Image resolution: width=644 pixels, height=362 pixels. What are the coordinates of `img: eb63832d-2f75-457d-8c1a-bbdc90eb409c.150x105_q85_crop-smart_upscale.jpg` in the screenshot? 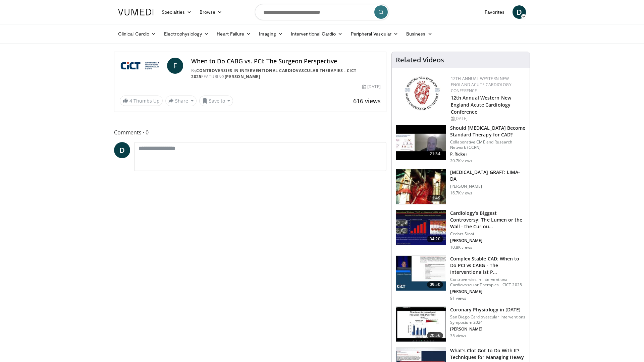 It's located at (421, 142).